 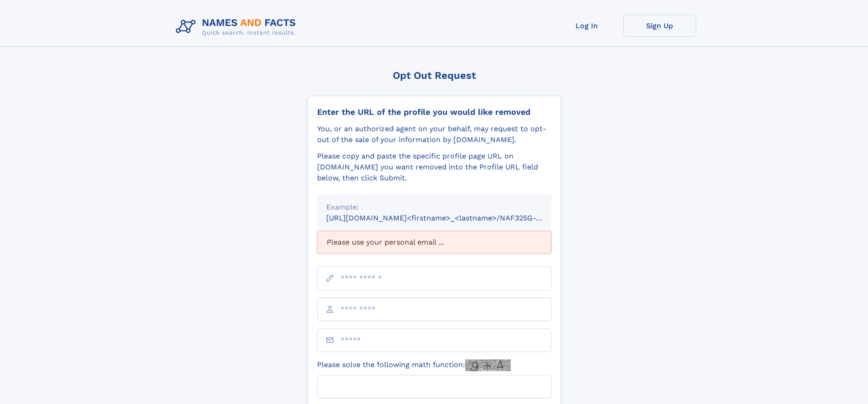 I want to click on img: Logo Names and Facts, so click(x=238, y=26).